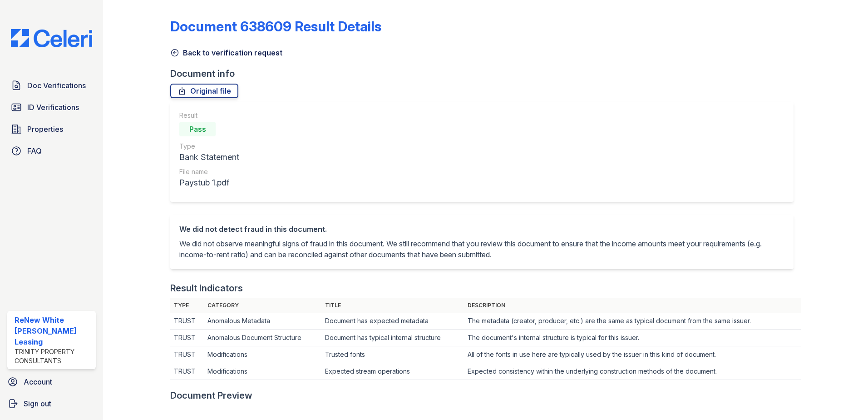 This screenshot has width=868, height=420. I want to click on span: Account, so click(38, 381).